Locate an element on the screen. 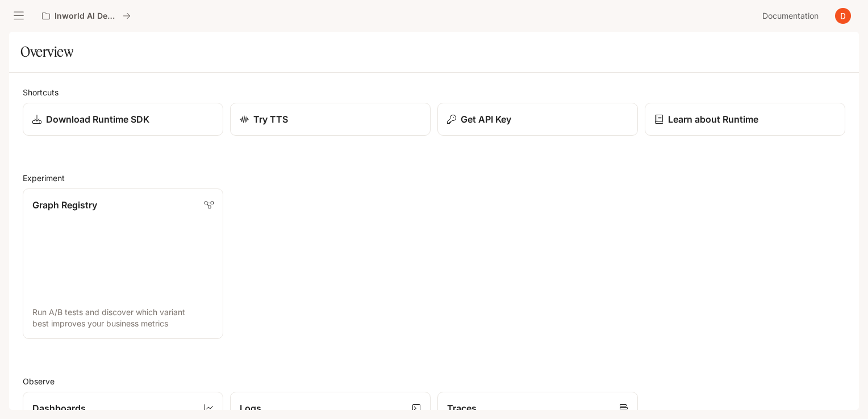  p: Learn about Runtime is located at coordinates (713, 119).